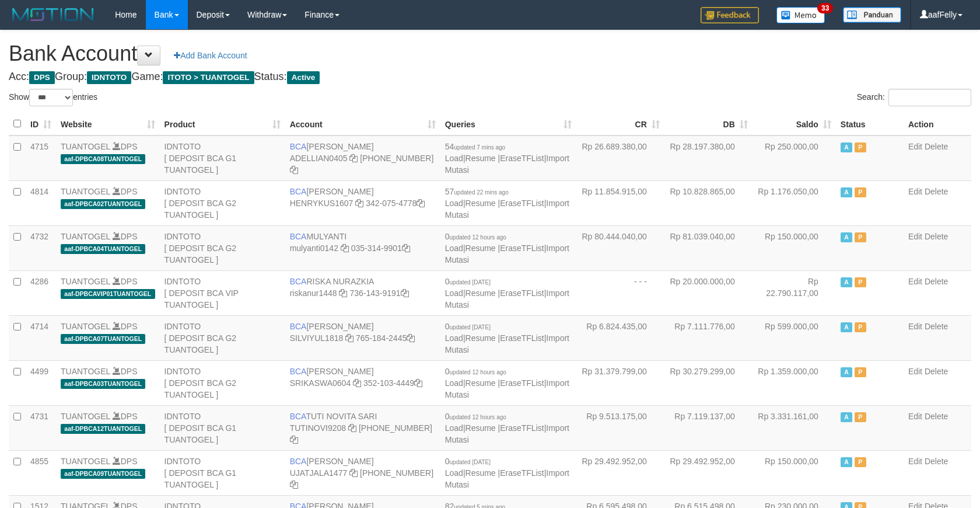  I want to click on td: Rp 250.000,00, so click(794, 158).